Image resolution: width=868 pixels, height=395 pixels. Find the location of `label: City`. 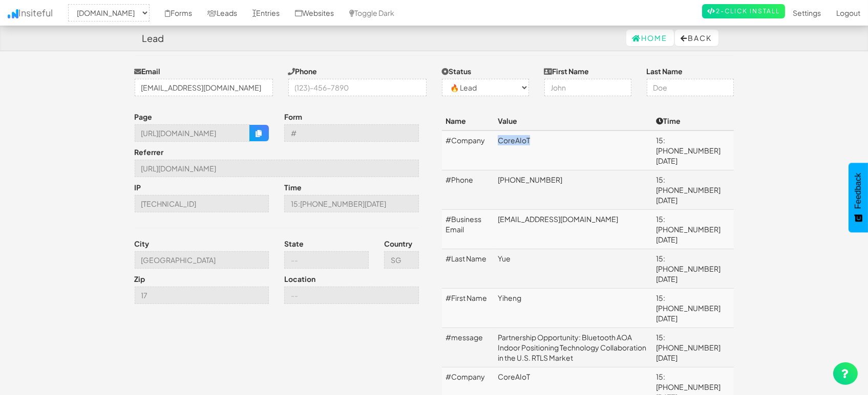

label: City is located at coordinates (142, 243).